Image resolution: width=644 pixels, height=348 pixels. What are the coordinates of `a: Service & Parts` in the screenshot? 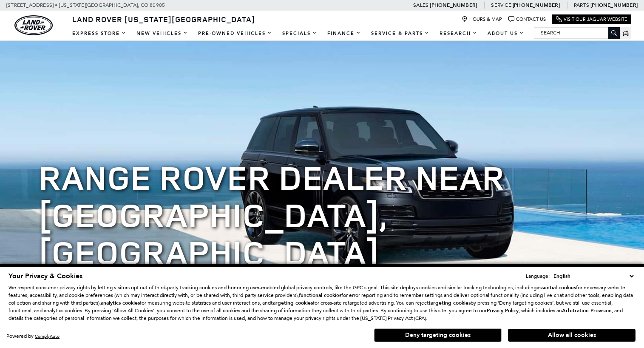 It's located at (400, 33).